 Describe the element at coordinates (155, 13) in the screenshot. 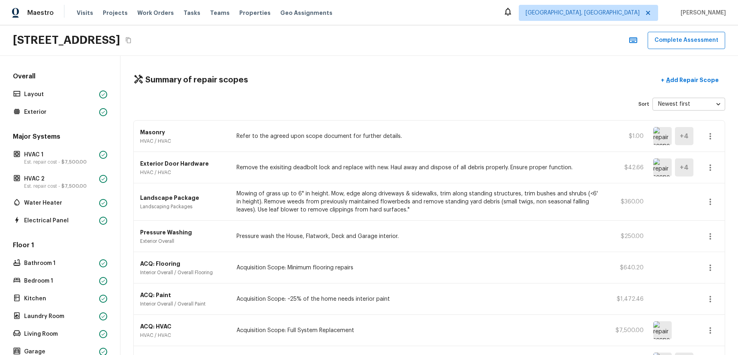

I see `span: Work Orders` at that location.